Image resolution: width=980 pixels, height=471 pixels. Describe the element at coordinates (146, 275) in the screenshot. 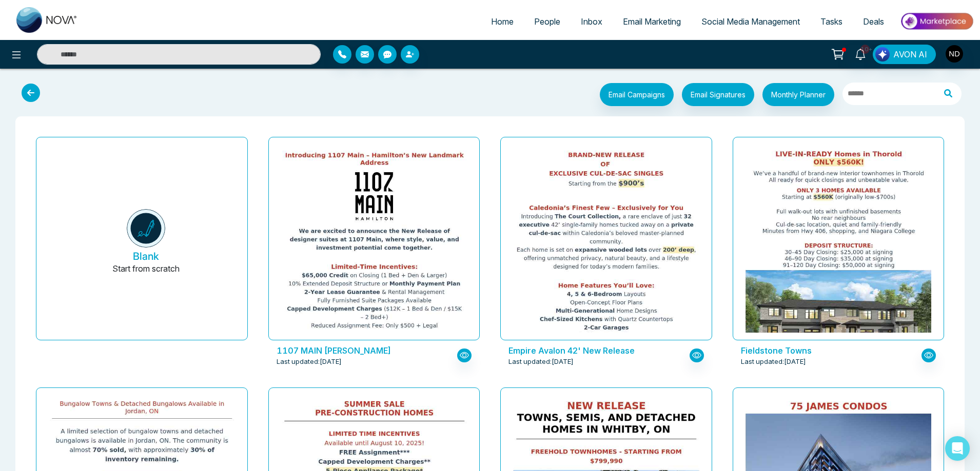

I see `p: Start from scratch` at that location.